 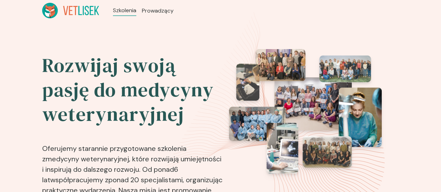 I want to click on a: Szkolenia, so click(x=124, y=10).